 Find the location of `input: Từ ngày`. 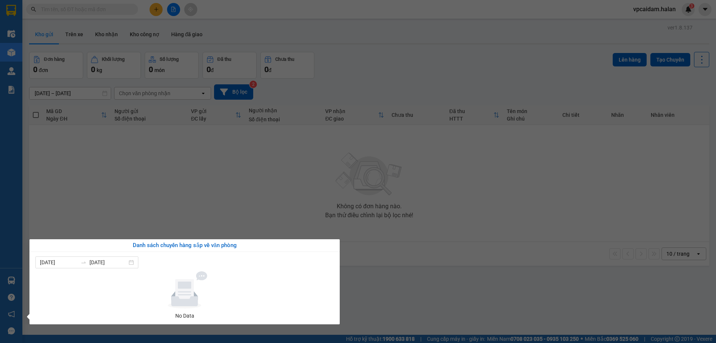

input: Từ ngày is located at coordinates (59, 262).